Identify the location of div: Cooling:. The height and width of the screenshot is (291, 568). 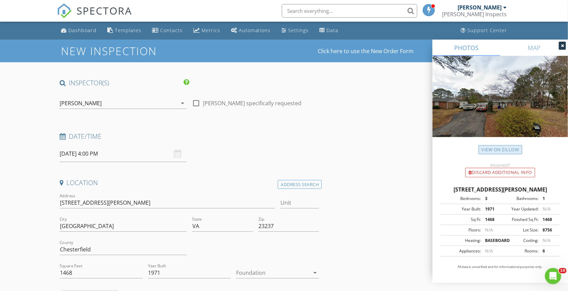
(519, 241).